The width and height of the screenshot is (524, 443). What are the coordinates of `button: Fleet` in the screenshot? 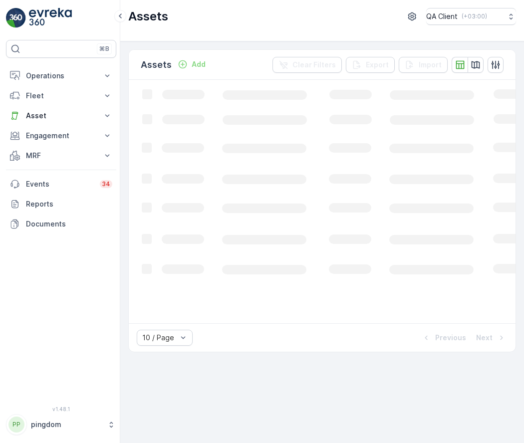 It's located at (61, 96).